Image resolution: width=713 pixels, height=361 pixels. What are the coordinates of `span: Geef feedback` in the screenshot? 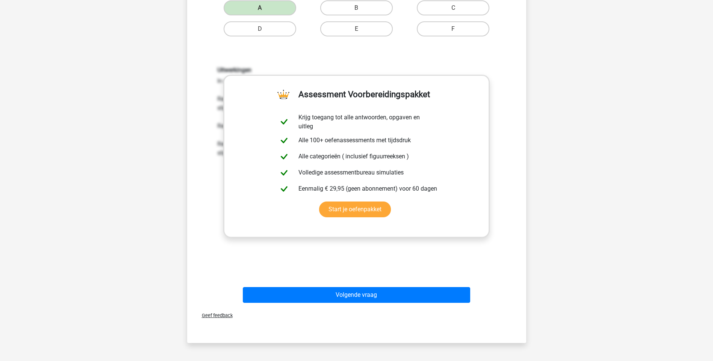 It's located at (214, 316).